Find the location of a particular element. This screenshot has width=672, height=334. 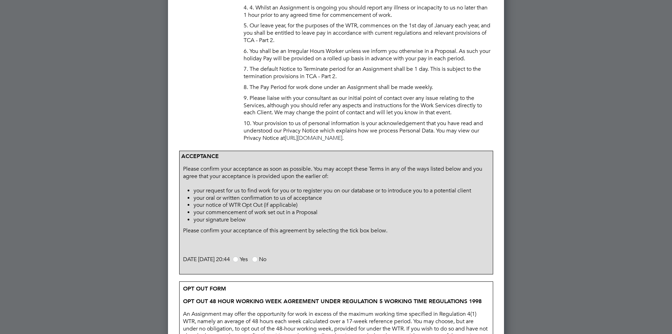

p: Please confirm your acceptance of this agreement by selecting the tick box below. is located at coordinates (336, 230).